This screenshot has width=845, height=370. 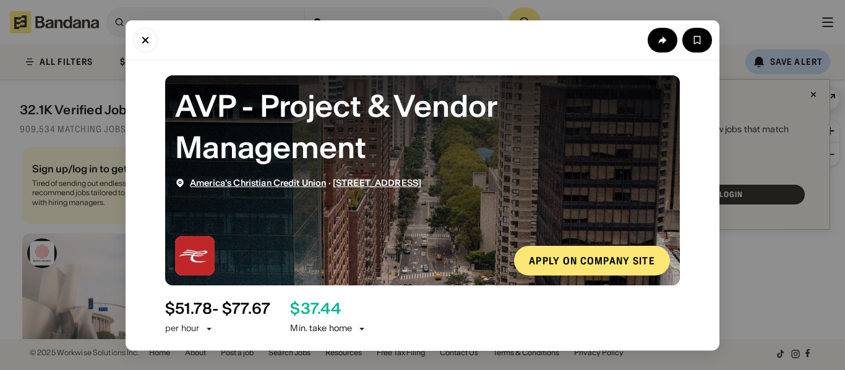 I want to click on div: per hour, so click(x=182, y=329).